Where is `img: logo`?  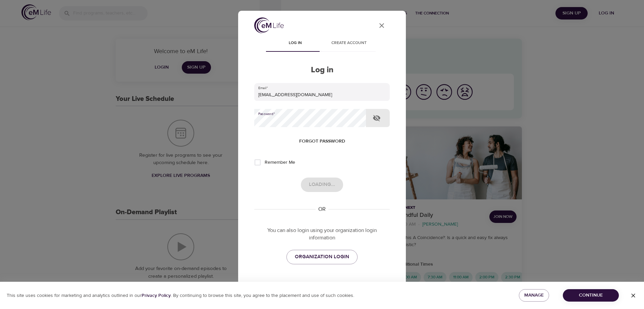
img: logo is located at coordinates (269, 25).